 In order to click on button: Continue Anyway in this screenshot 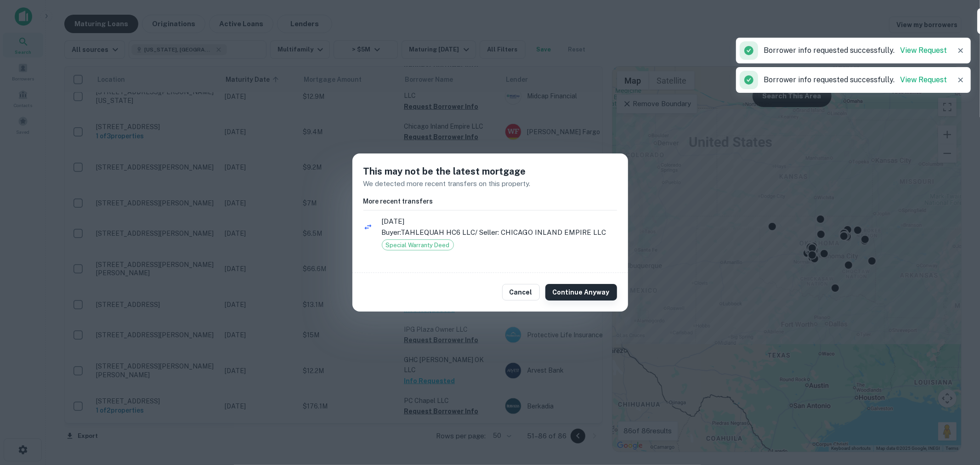, I will do `click(581, 292)`.